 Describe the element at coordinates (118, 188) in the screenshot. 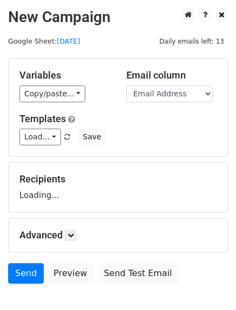

I see `div: Loading...` at that location.